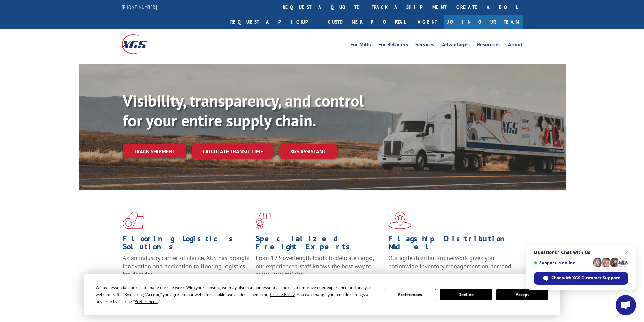 This screenshot has width=644, height=322. What do you see at coordinates (263, 220) in the screenshot?
I see `img: xgs-icon-focused-on-flooring-red` at bounding box center [263, 220].